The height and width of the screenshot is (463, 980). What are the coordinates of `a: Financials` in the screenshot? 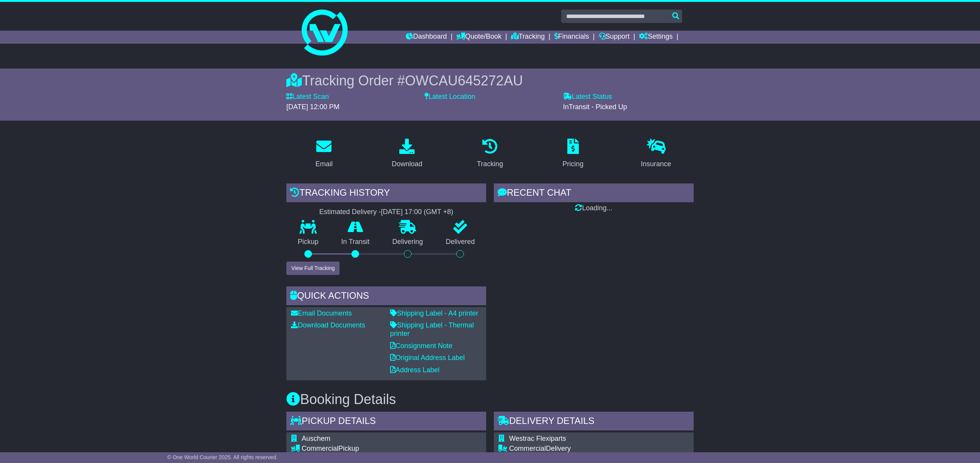 It's located at (572, 37).